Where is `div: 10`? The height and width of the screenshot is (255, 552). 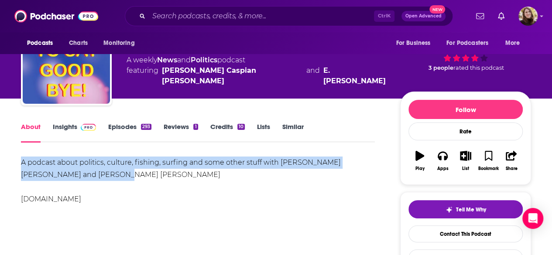
div: 10 is located at coordinates (241, 127).